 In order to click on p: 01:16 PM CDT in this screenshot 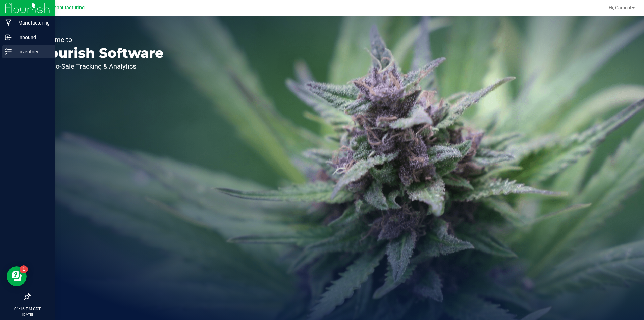, I will do `click(27, 309)`.